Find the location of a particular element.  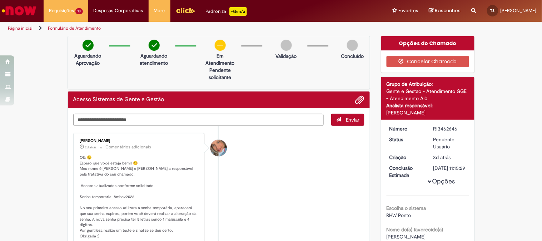

div: Padroniza is located at coordinates (226, 11).